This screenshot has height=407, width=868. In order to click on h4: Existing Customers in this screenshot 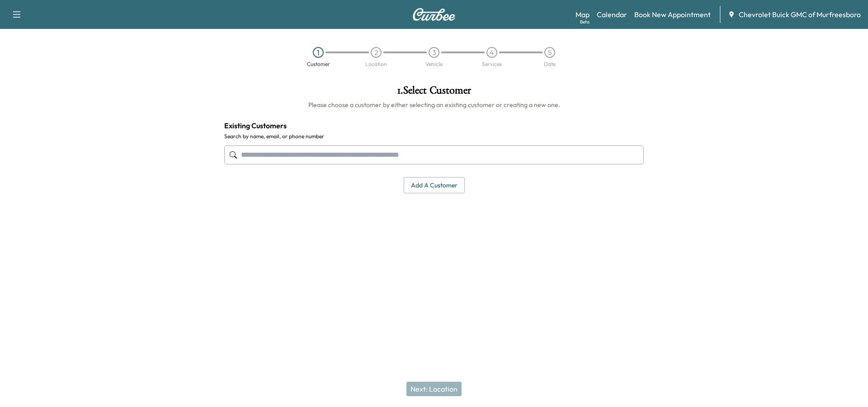, I will do `click(434, 126)`.